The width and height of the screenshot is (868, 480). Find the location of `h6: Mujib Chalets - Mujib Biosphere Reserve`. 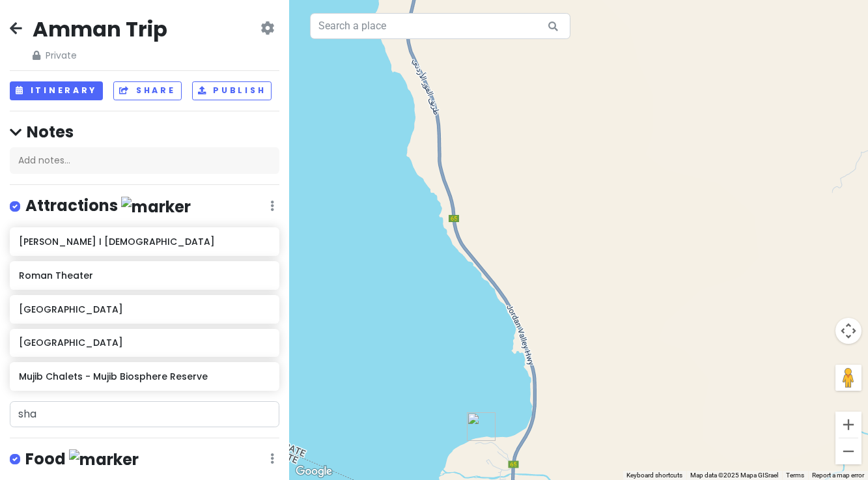

h6: Mujib Chalets - Mujib Biosphere Reserve is located at coordinates (145, 376).